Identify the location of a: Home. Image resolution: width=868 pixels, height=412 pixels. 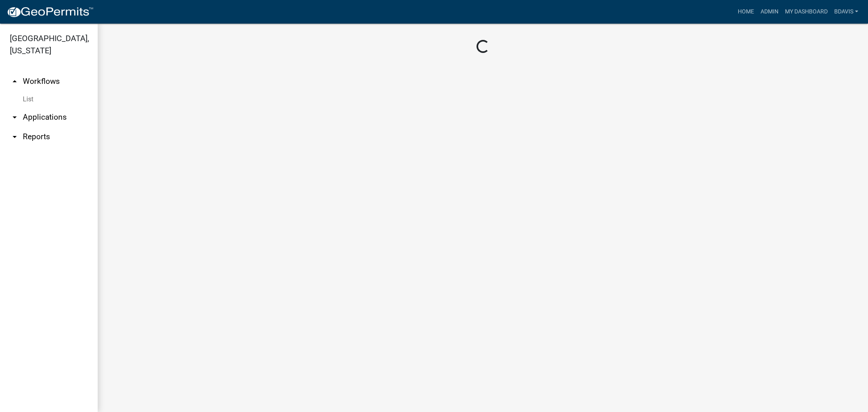
(746, 12).